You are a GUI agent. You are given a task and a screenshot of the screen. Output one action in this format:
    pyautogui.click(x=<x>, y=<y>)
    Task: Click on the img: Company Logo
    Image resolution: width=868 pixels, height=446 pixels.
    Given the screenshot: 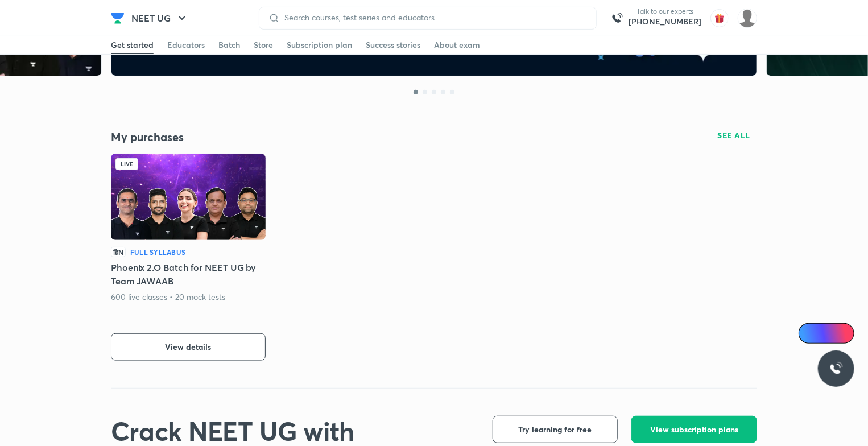 What is the action you would take?
    pyautogui.click(x=118, y=18)
    